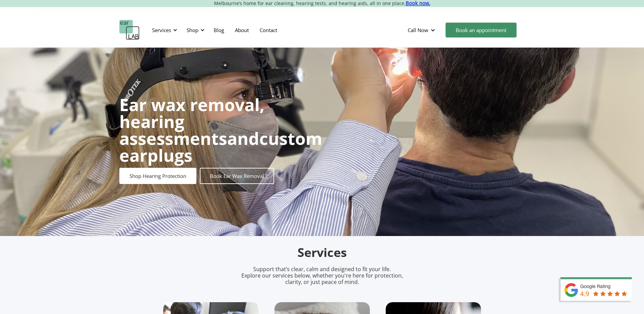 This screenshot has width=644, height=314. I want to click on h1: and, so click(221, 130).